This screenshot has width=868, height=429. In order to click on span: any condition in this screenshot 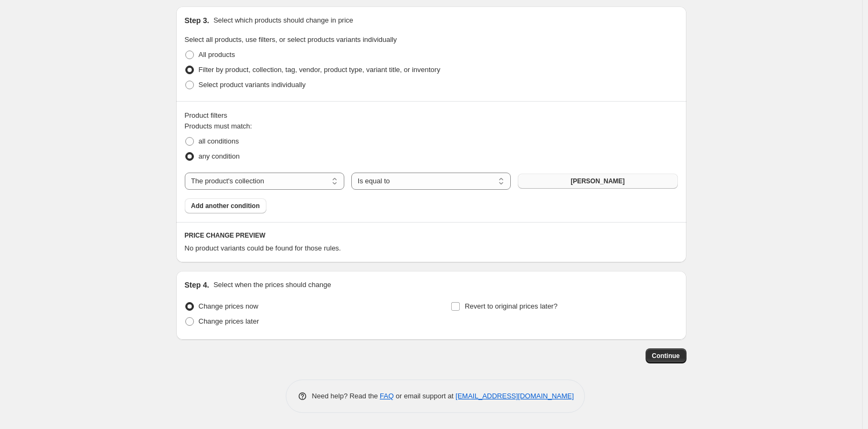, I will do `click(219, 156)`.